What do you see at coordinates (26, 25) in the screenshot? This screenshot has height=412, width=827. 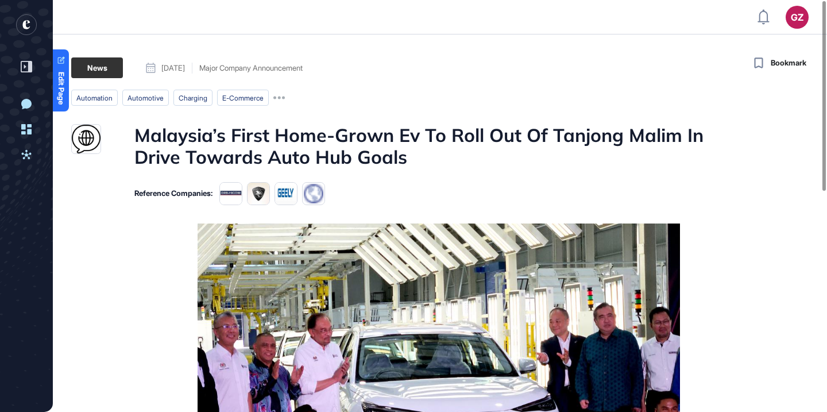 I see `div: entrapeer-logo` at bounding box center [26, 25].